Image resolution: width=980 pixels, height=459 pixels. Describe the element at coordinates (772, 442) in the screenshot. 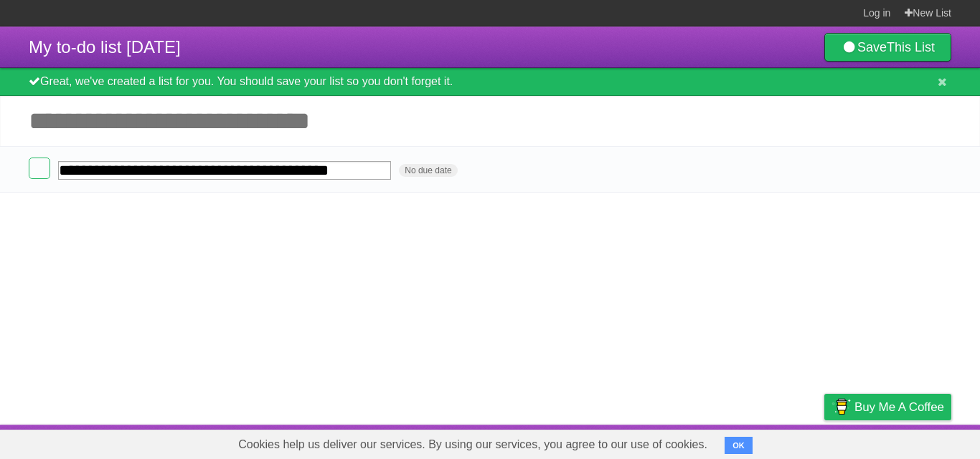

I see `a: Terms` at that location.